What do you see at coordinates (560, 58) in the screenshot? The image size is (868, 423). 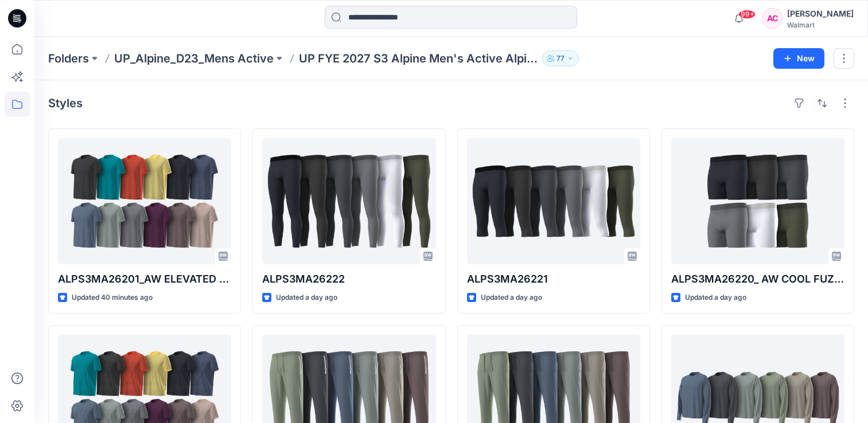 I see `button: 77` at bounding box center [560, 58].